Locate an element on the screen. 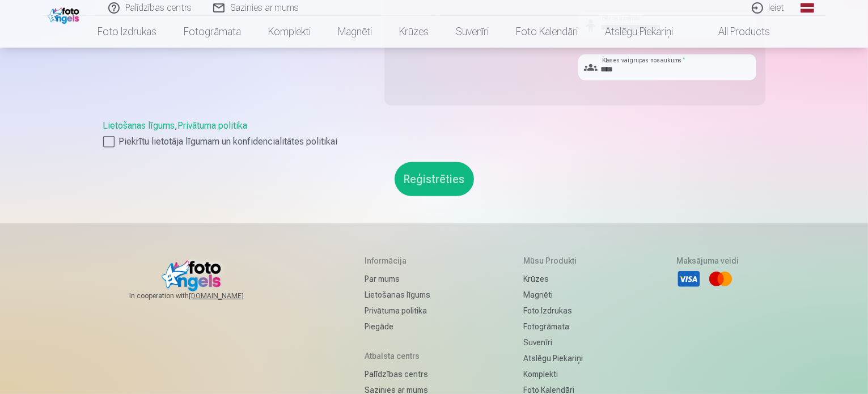 The image size is (868, 394). label: Piekrītu lietotāja līgumam un konfidencialitātes politikai is located at coordinates (434, 142).